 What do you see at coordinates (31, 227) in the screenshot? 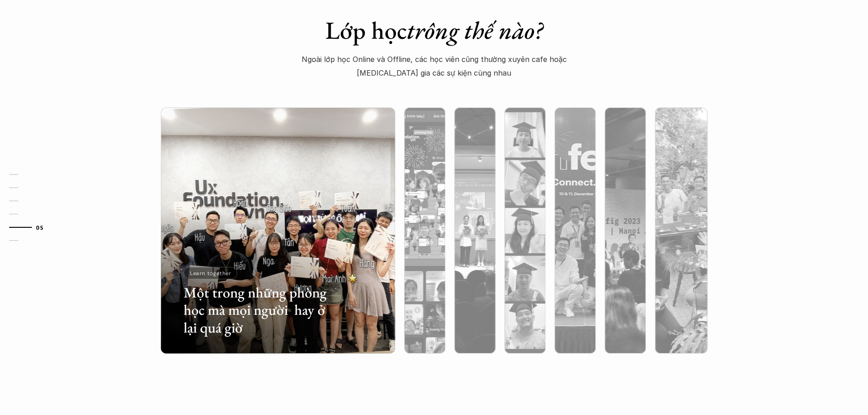
I see `a: 05` at bounding box center [31, 227].